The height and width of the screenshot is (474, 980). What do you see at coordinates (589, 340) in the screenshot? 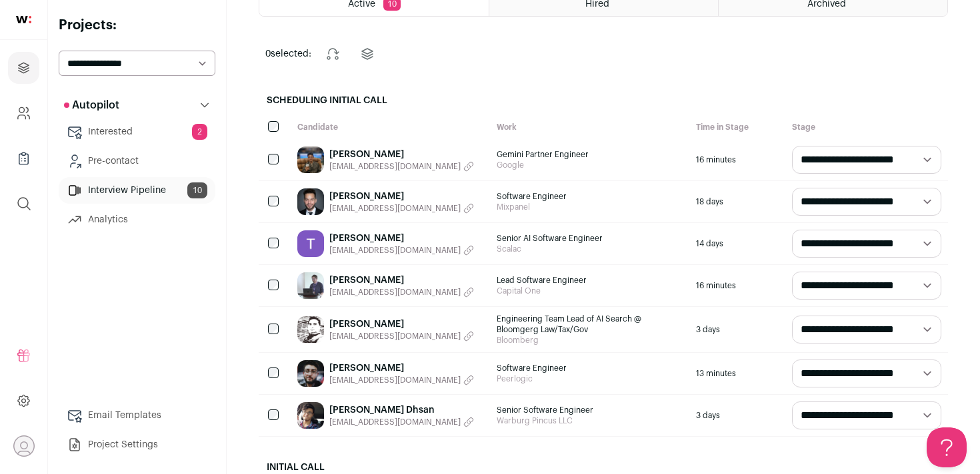
I see `span: Bloomberg` at bounding box center [589, 340].